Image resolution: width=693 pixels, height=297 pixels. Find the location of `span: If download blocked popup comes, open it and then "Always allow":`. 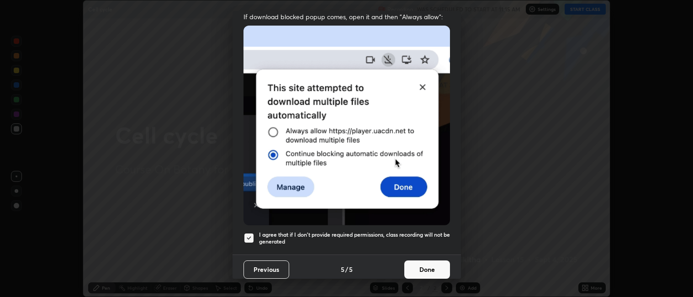

span: If download blocked popup comes, open it and then "Always allow": is located at coordinates (347, 16).